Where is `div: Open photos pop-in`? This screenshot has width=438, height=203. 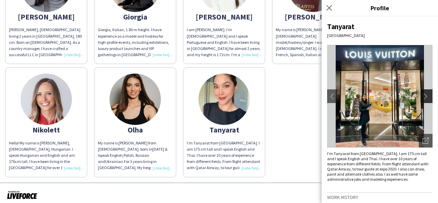
div: Open photos pop-in is located at coordinates (426, 141).